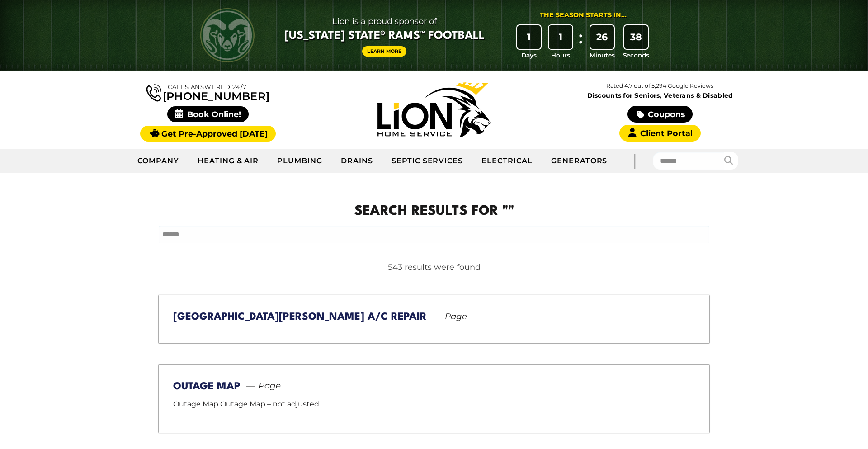 The image size is (868, 449). Describe the element at coordinates (636, 55) in the screenshot. I see `span: Seconds` at that location.